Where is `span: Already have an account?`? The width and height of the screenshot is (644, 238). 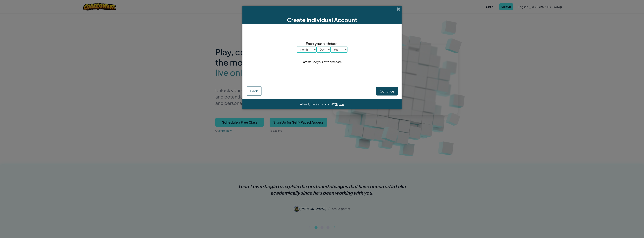 span: Already have an account? is located at coordinates (318, 104).